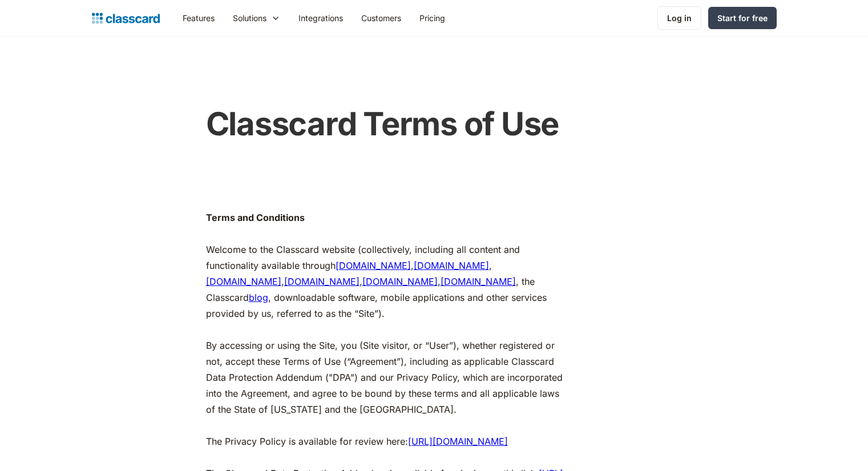 This screenshot has width=868, height=471. I want to click on a: Log in, so click(679, 17).